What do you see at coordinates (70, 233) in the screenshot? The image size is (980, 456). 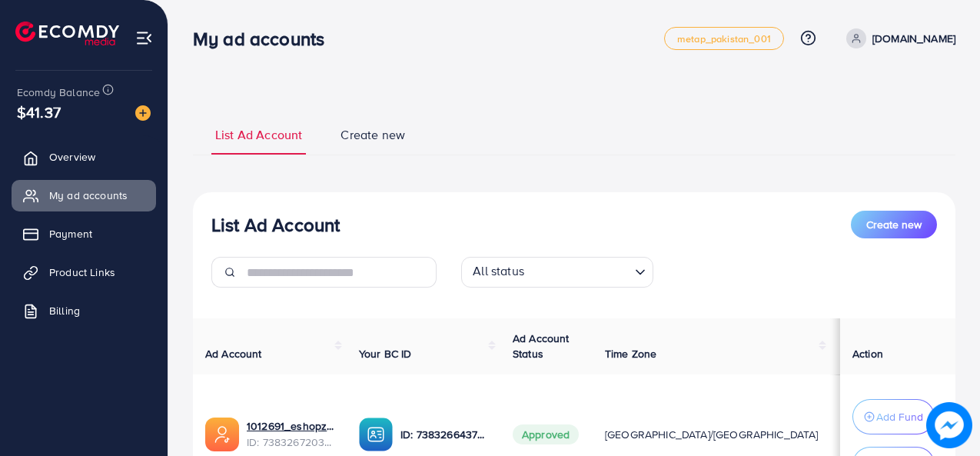 I see `span: Payment` at bounding box center [70, 233].